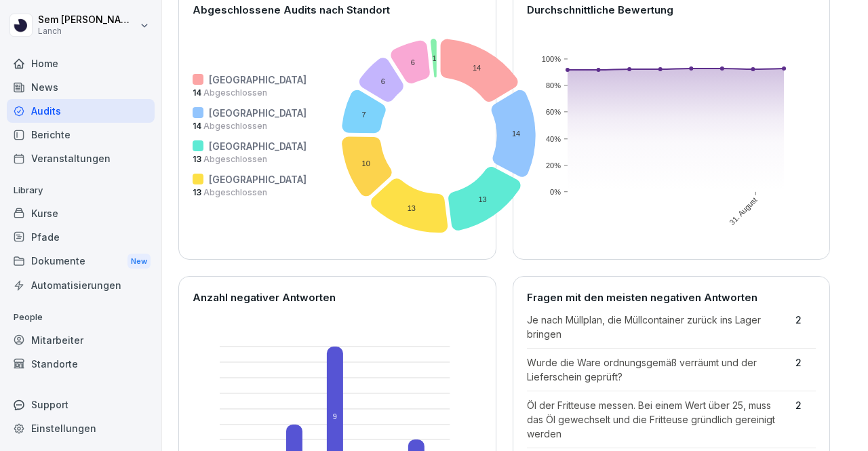 The width and height of the screenshot is (868, 451). What do you see at coordinates (551, 59) in the screenshot?
I see `text: 100%` at bounding box center [551, 59].